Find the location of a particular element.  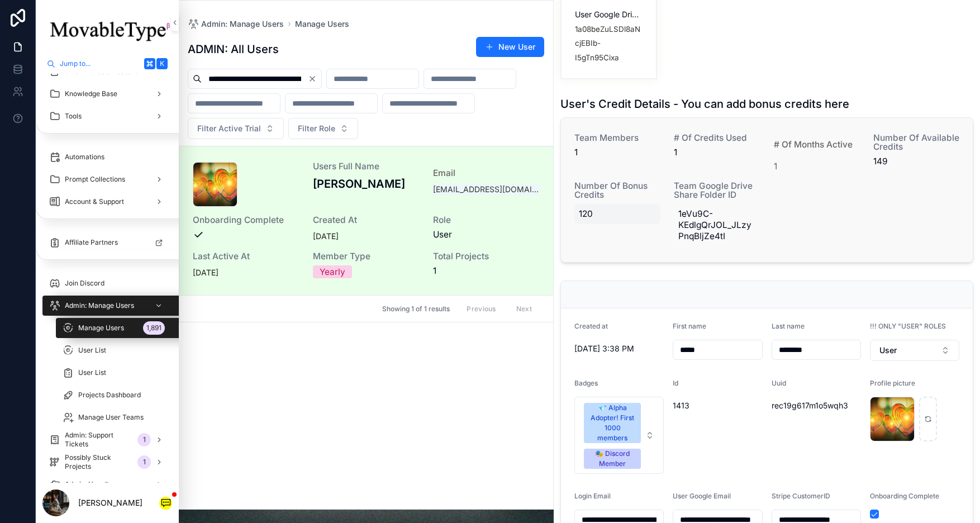

h1: ADMIN: All Users is located at coordinates (233, 49).